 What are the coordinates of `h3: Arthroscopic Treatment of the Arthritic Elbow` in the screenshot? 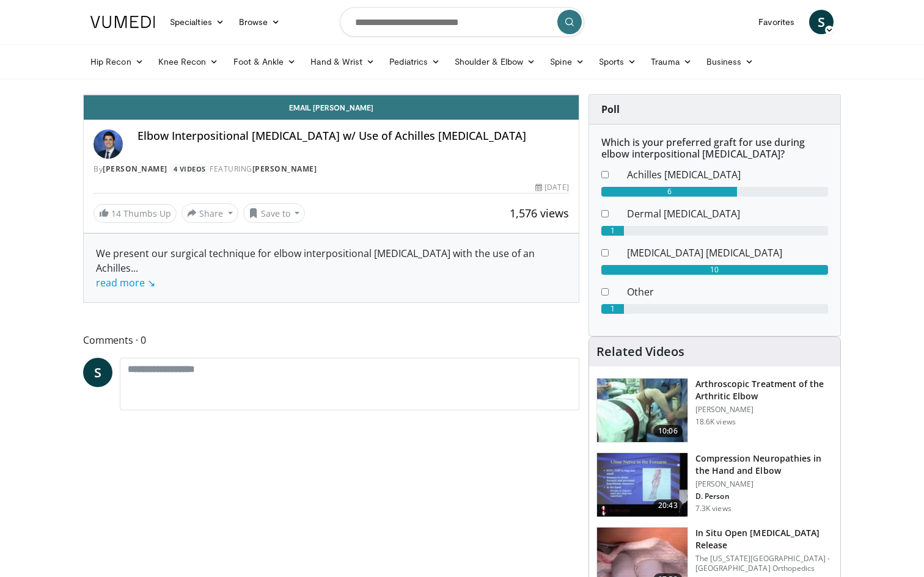 It's located at (764, 391).